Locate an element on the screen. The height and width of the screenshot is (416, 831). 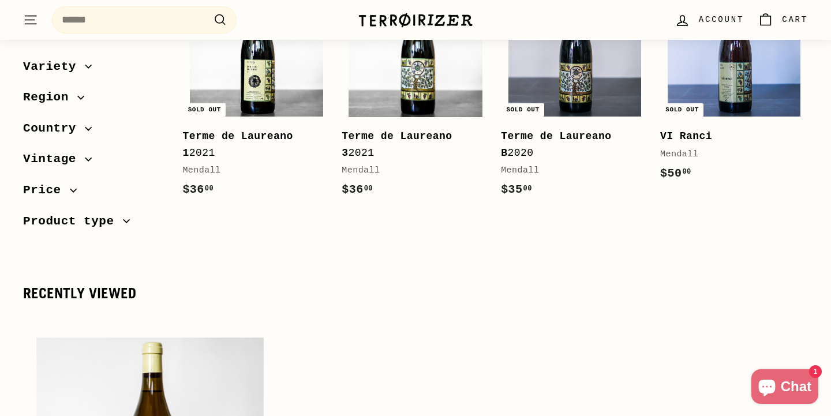
button: Country is located at coordinates (93, 132).